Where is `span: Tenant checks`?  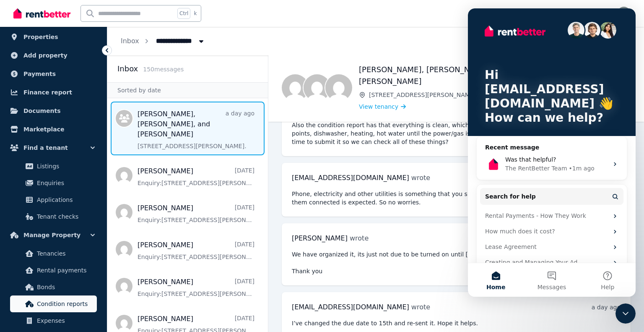 span: Tenant checks is located at coordinates (65, 217).